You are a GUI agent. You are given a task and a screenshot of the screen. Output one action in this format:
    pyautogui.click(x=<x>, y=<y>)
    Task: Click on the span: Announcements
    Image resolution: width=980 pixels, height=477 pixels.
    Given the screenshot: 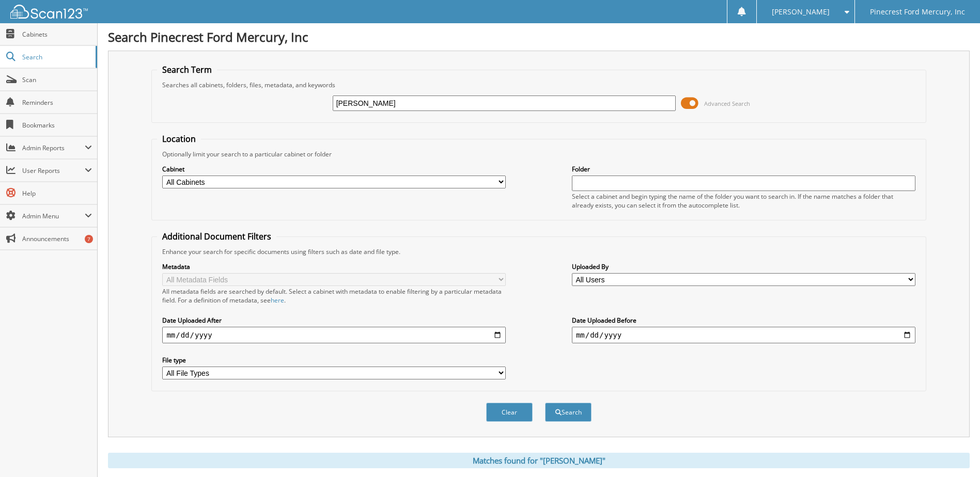 What is the action you would take?
    pyautogui.click(x=57, y=239)
    